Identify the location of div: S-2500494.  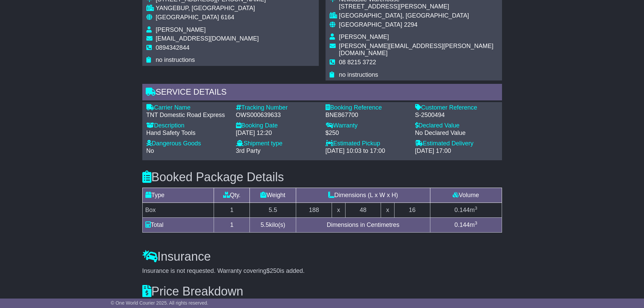
(456, 115).